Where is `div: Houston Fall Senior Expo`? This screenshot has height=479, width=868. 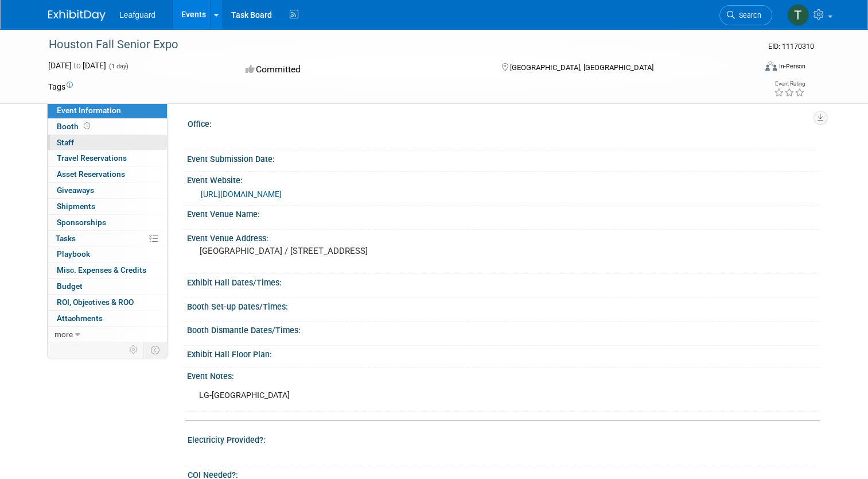
div: Houston Fall Senior Expo is located at coordinates (393, 45).